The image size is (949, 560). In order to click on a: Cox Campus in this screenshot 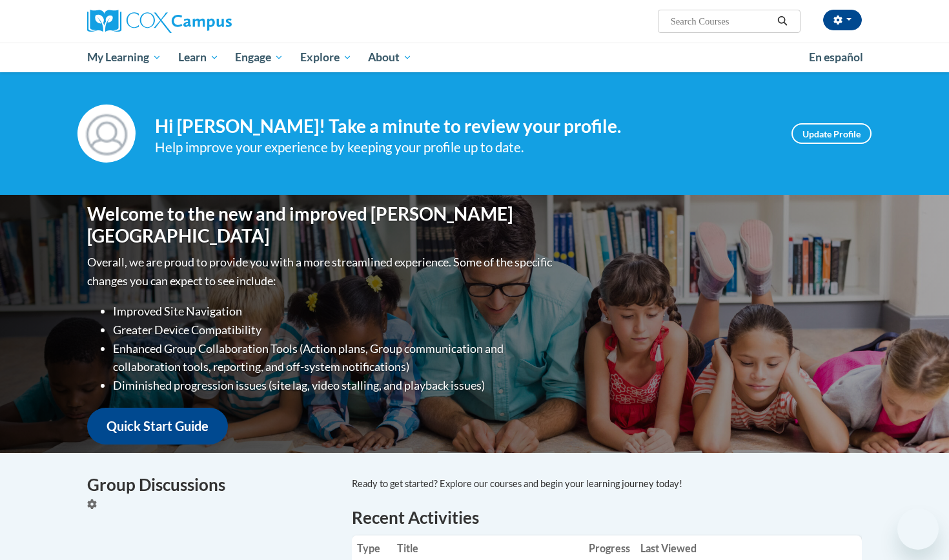, I will do `click(210, 22)`.